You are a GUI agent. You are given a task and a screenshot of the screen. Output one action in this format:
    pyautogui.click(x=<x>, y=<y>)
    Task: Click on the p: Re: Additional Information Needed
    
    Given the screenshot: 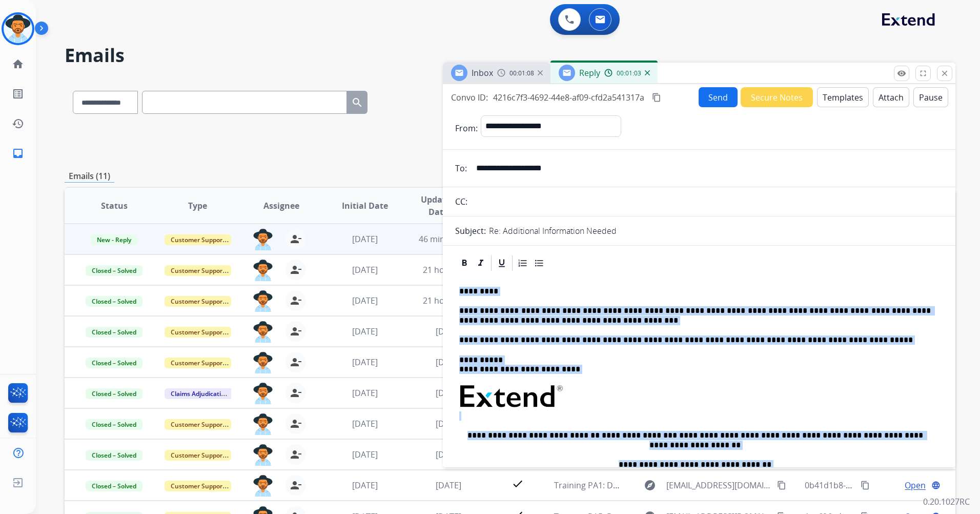 What is the action you would take?
    pyautogui.click(x=552, y=231)
    